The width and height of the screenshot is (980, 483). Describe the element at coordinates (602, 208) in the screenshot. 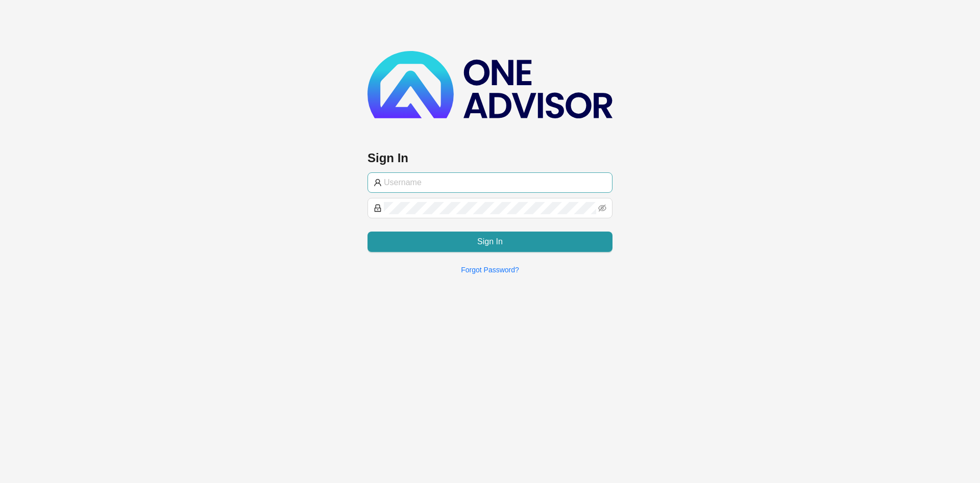

I see `span: eye-invisible` at that location.